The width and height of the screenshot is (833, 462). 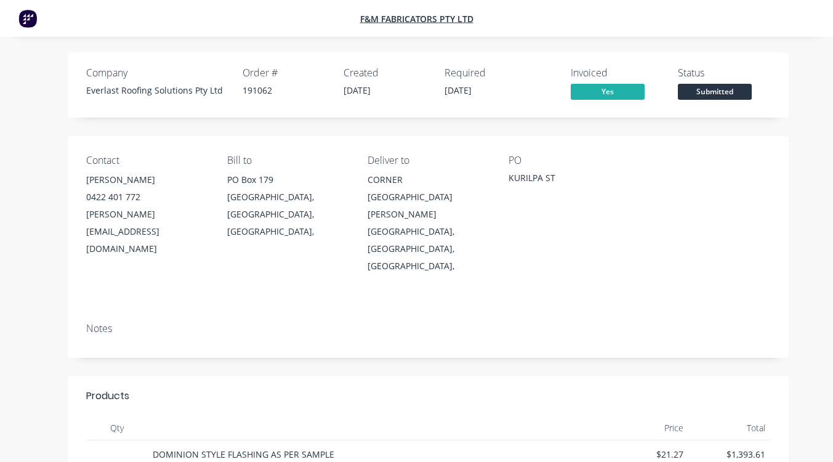 What do you see at coordinates (157, 90) in the screenshot?
I see `div: Everlast Roofing Solutions Pty Ltd` at bounding box center [157, 90].